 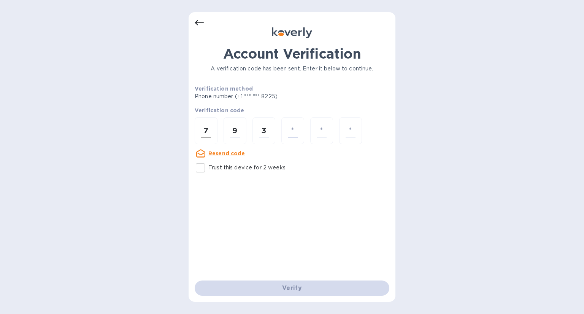 What do you see at coordinates (292, 110) in the screenshot?
I see `p: Verification code` at bounding box center [292, 110].